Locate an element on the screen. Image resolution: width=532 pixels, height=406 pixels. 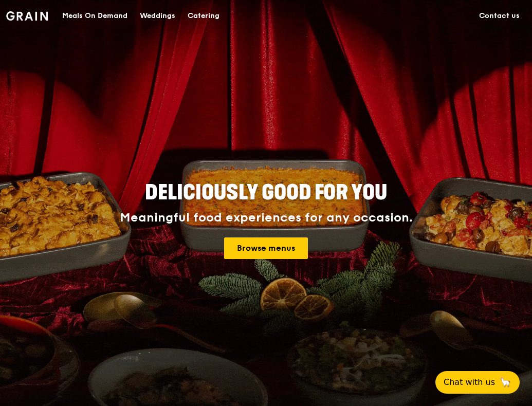
a: Browse menus is located at coordinates (266, 248).